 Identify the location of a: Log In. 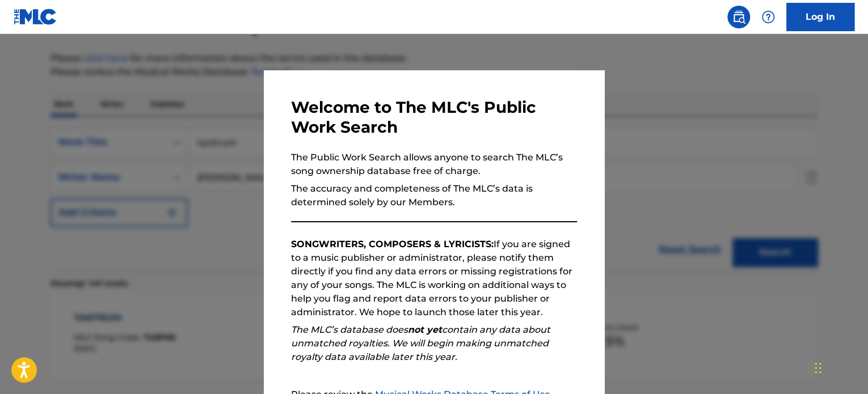
(821, 17).